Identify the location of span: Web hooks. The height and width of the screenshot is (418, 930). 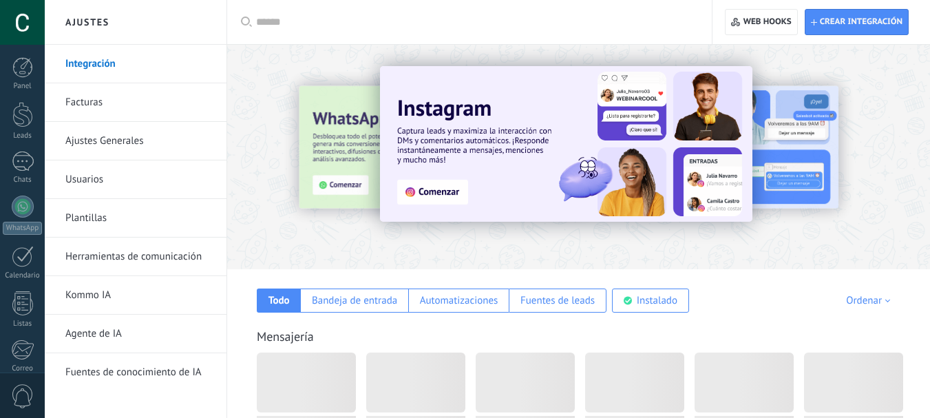
(768, 22).